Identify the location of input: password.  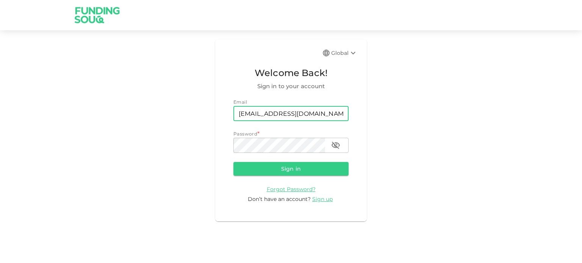
(279, 146).